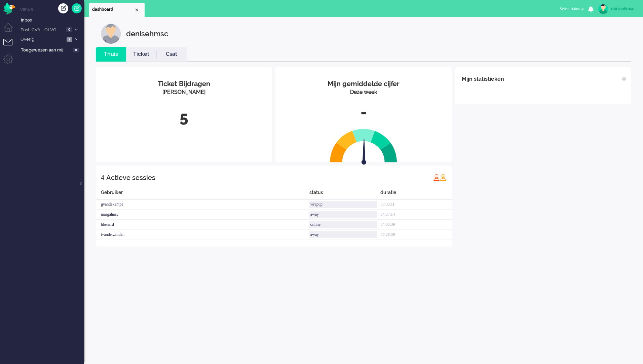 The height and width of the screenshot is (364, 643). I want to click on a: denisehmsc, so click(616, 9).